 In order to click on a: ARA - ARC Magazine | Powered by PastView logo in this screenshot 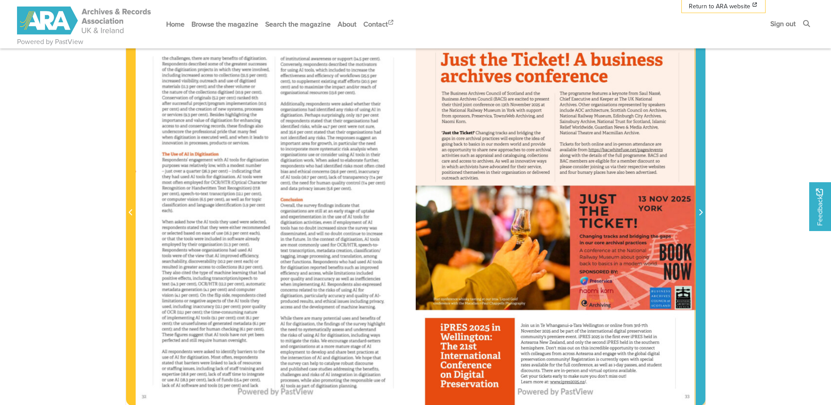, I will do `click(85, 21)`.